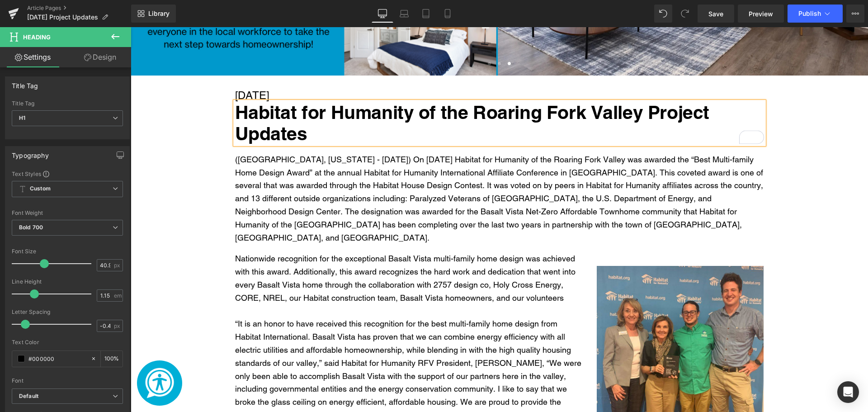 This screenshot has height=412, width=868. Describe the element at coordinates (67, 312) in the screenshot. I see `div: Letter Spacing` at that location.